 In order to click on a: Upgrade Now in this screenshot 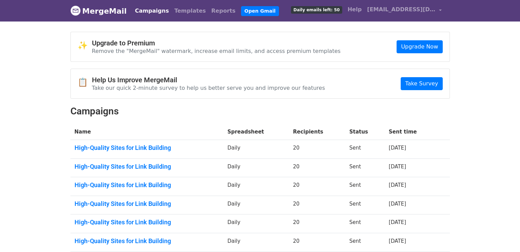, I will do `click(419, 47)`.